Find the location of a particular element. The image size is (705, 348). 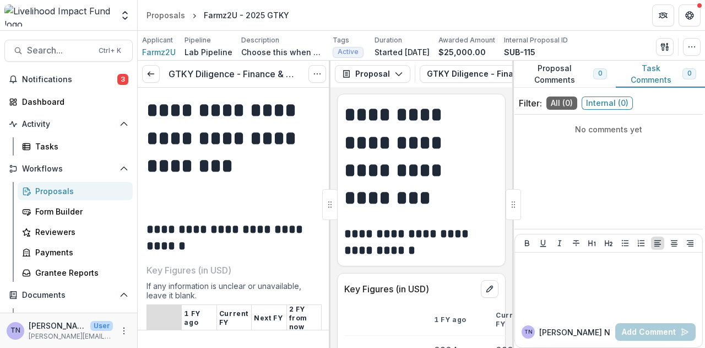

p: Choose this when adding a new proposal to the first stage of a pipeline. is located at coordinates (283, 52).